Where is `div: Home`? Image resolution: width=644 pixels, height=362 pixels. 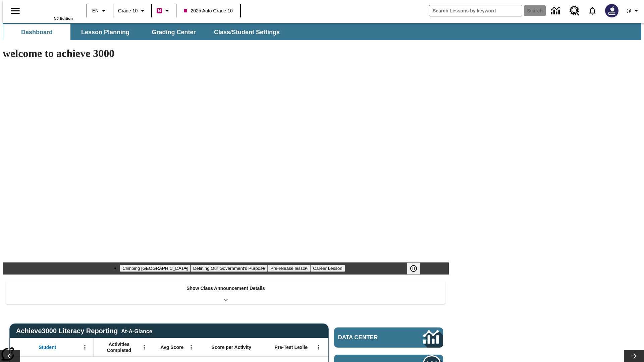 div: Home is located at coordinates (51, 11).